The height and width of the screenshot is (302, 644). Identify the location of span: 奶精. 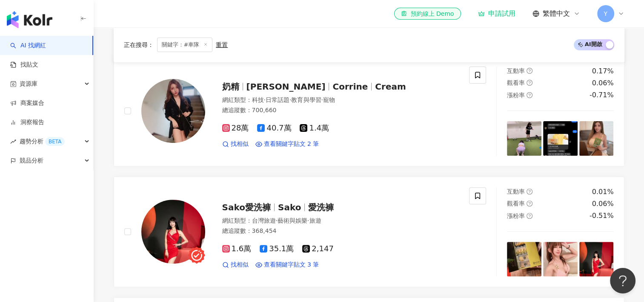
(231, 86).